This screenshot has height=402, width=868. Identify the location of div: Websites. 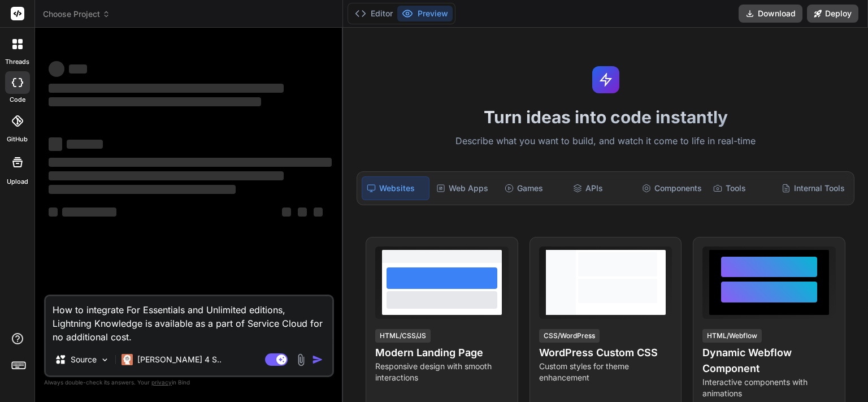
(395, 188).